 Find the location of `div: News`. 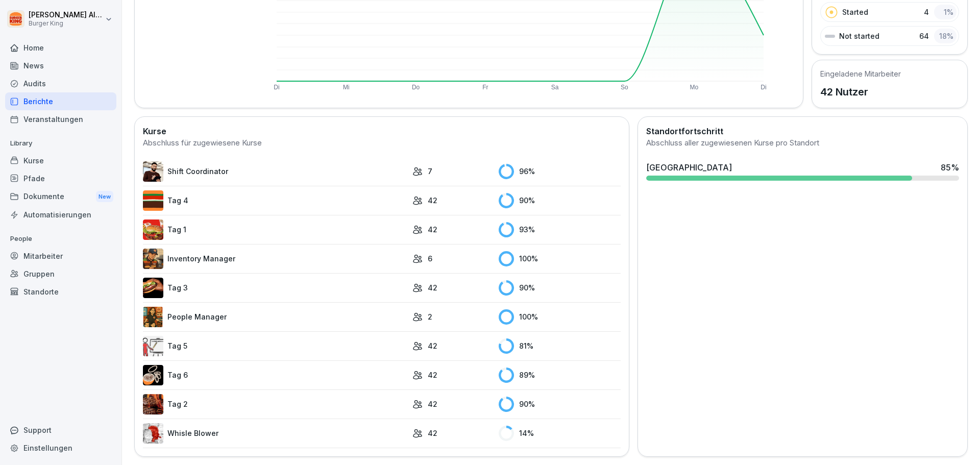

div: News is located at coordinates (61, 65).